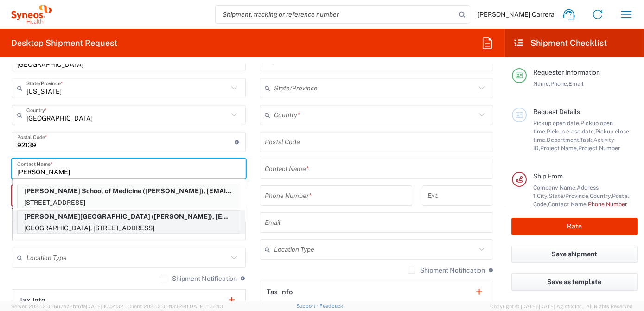 The image size is (644, 311). What do you see at coordinates (67, 307) in the screenshot?
I see `span: Server: 2025.21.0-667a72bf6fa` at bounding box center [67, 307].